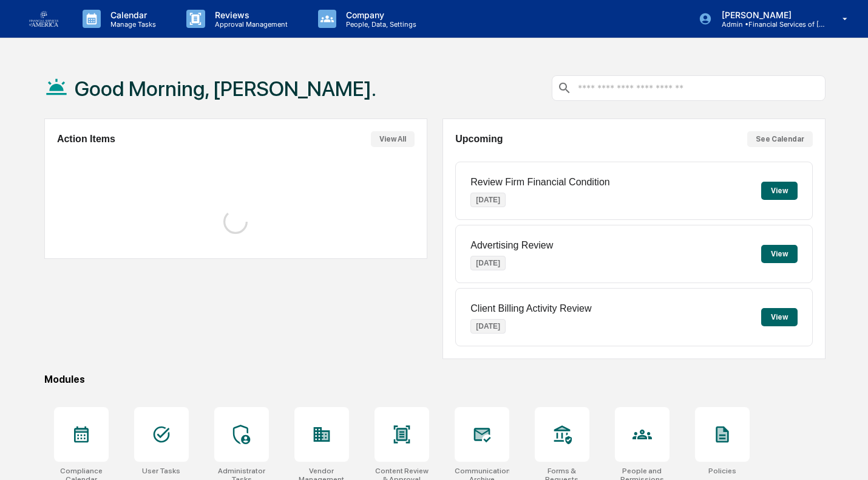 This screenshot has height=480, width=868. Describe the element at coordinates (160, 470) in the screenshot. I see `div: User Tasks` at that location.